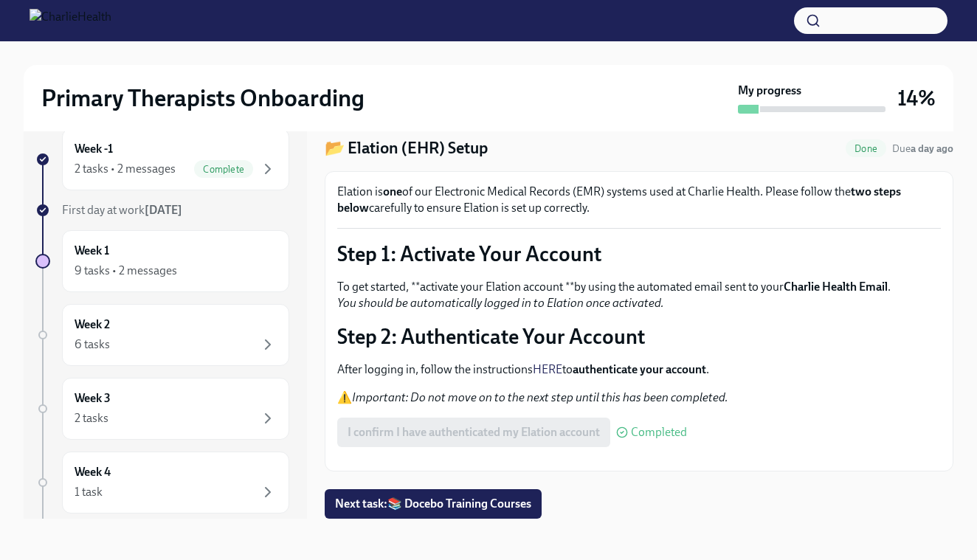  What do you see at coordinates (89, 492) in the screenshot?
I see `div: 1 task` at bounding box center [89, 492].